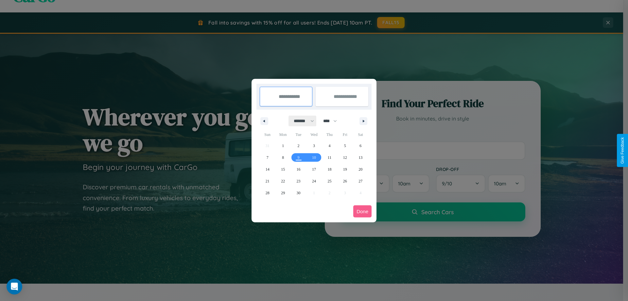 The height and width of the screenshot is (301, 628). Describe the element at coordinates (360, 157) in the screenshot. I see `span: 13` at that location.